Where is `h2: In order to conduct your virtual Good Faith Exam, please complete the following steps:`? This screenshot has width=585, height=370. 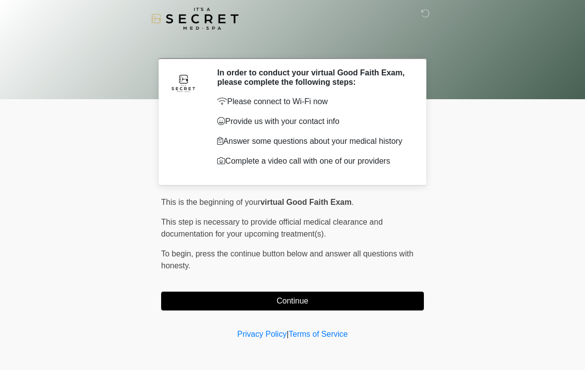 h2: In order to conduct your virtual Good Faith Exam, please complete the following steps: is located at coordinates (313, 77).